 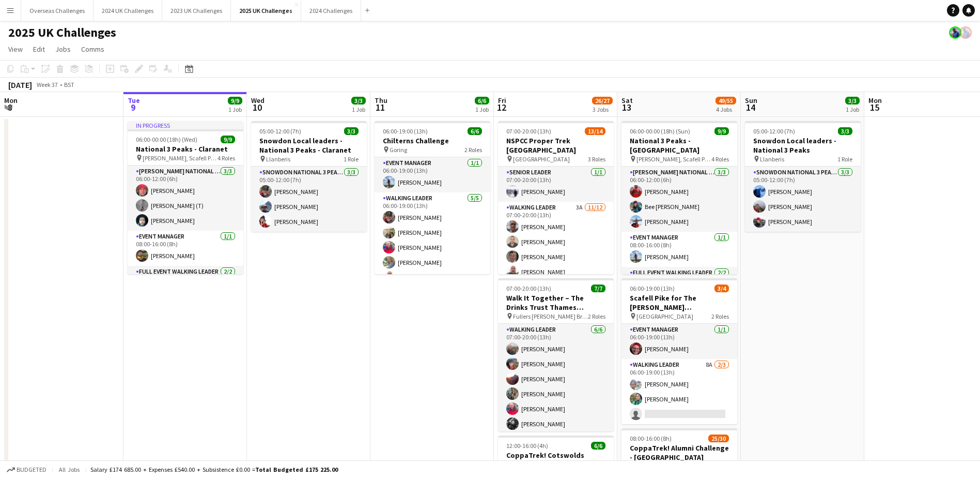 What do you see at coordinates (214, 469) in the screenshot?
I see `div: Salary £174 685.00 + Expenses £540.00 + Subsistence £0.00 =` at bounding box center [214, 469].